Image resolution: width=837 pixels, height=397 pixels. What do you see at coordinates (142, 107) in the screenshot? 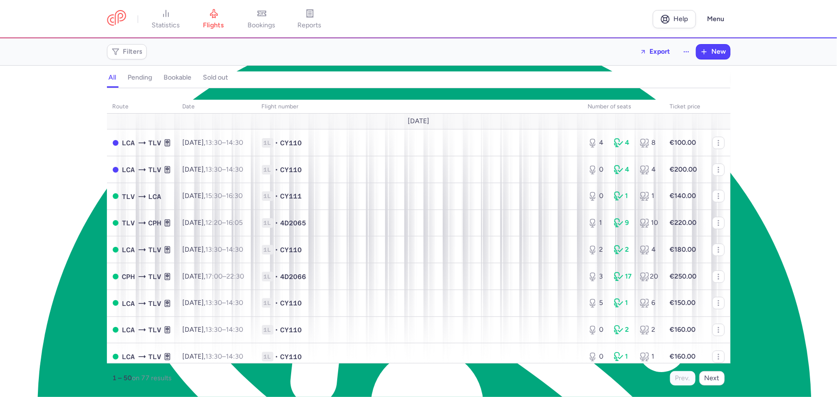
I see `th: route` at bounding box center [142, 107].